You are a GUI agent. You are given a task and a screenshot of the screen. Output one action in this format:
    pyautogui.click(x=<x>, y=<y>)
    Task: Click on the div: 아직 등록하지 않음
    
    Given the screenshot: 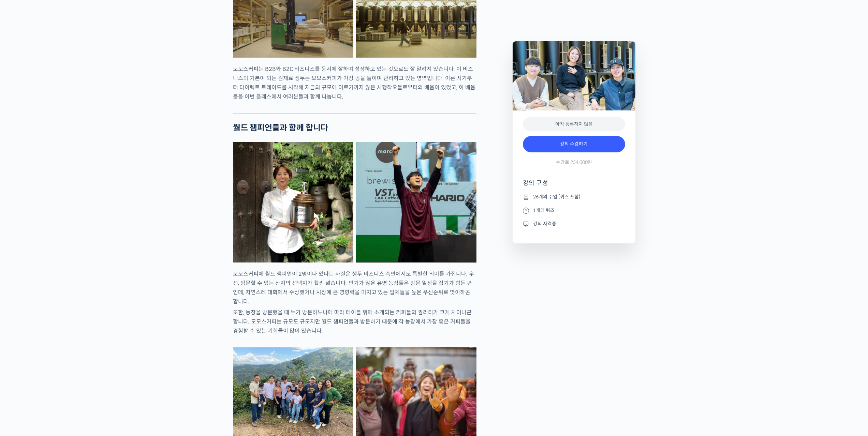 What is the action you would take?
    pyautogui.click(x=574, y=124)
    